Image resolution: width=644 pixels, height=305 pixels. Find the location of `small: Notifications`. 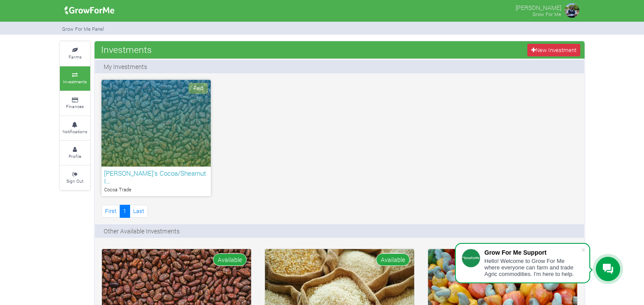

small: Notifications is located at coordinates (74, 131).